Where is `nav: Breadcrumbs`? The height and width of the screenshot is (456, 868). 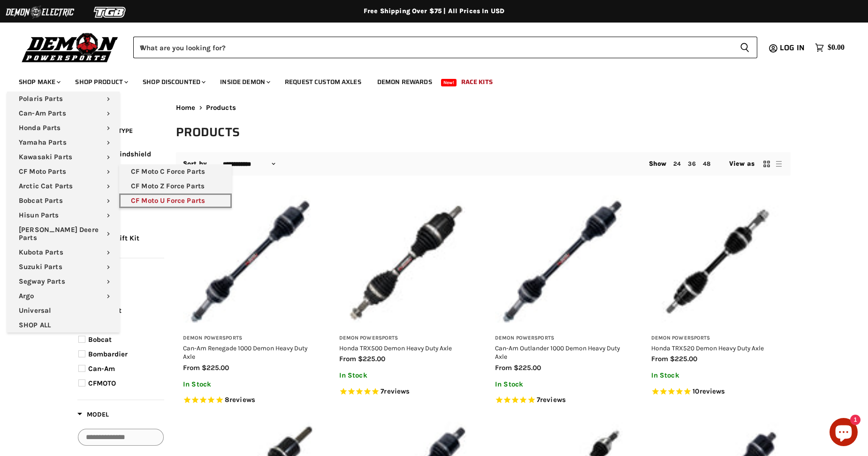
nav: Breadcrumbs is located at coordinates (483, 107).